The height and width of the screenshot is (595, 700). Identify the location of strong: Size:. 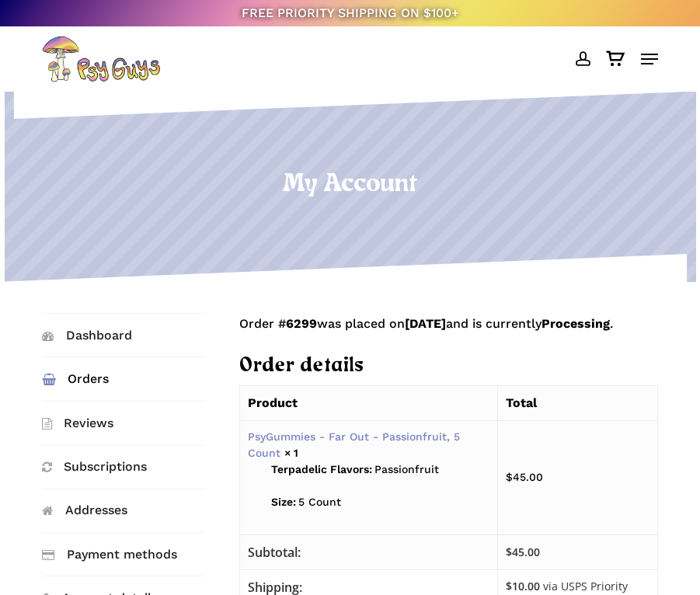
(284, 502).